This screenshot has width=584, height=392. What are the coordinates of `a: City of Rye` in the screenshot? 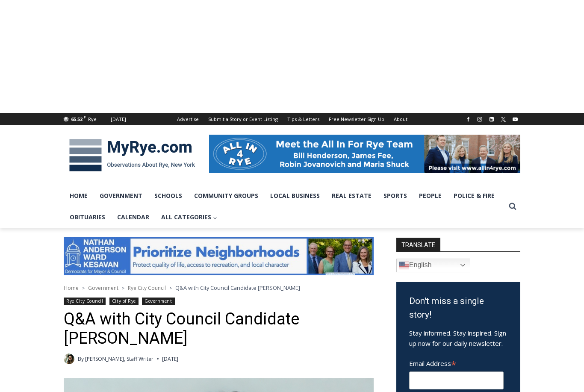 It's located at (124, 301).